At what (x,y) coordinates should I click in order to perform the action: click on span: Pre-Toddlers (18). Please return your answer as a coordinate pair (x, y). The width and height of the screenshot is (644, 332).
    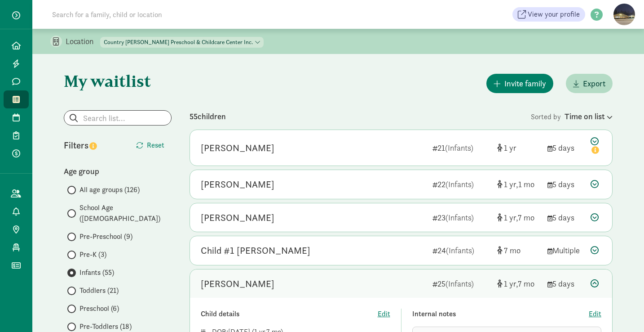
    Looking at the image, I should click on (105, 326).